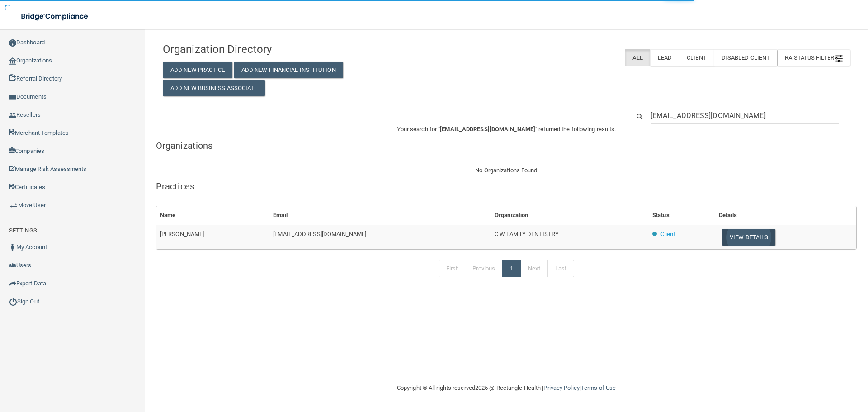 The width and height of the screenshot is (868, 412). What do you see at coordinates (749, 237) in the screenshot?
I see `button: View Details` at bounding box center [749, 237].